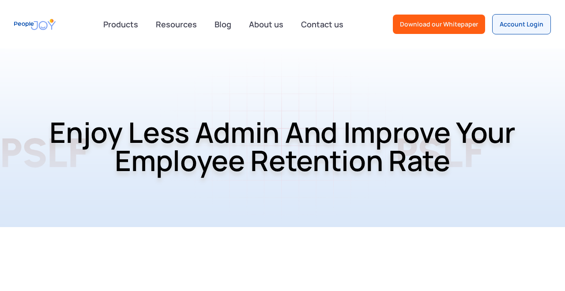 Image resolution: width=565 pixels, height=291 pixels. What do you see at coordinates (121, 24) in the screenshot?
I see `div: Products` at bounding box center [121, 24].